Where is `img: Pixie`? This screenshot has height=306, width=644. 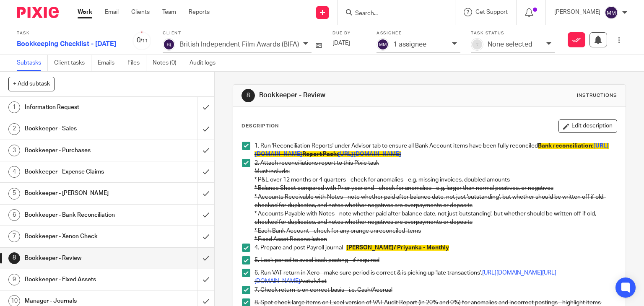
img: Pixie is located at coordinates (38, 13).